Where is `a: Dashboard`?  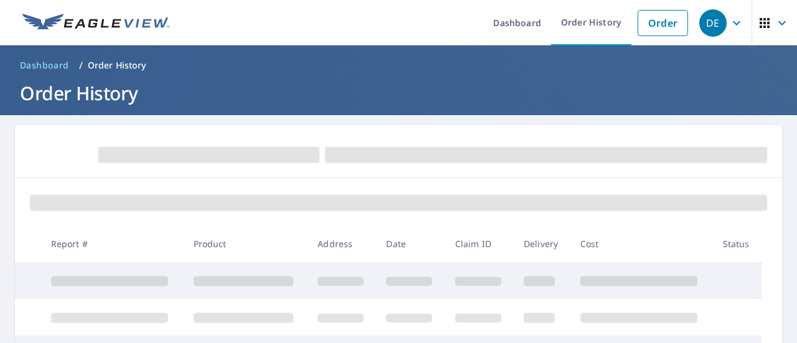
a: Dashboard is located at coordinates (44, 65).